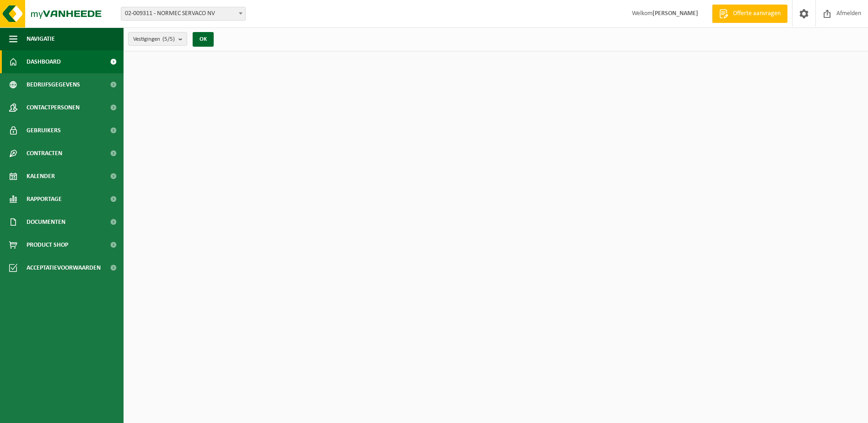  I want to click on span: Contracten, so click(44, 154).